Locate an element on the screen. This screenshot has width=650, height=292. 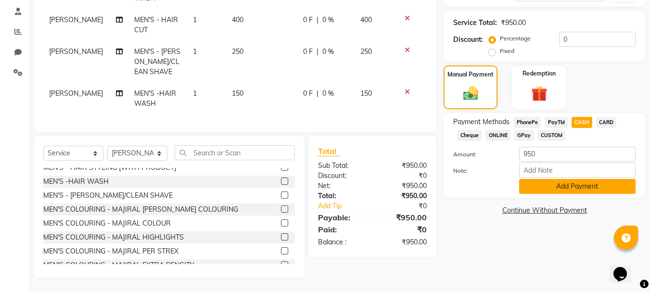
span: MEN'S - HAIR CUT is located at coordinates (156, 25).